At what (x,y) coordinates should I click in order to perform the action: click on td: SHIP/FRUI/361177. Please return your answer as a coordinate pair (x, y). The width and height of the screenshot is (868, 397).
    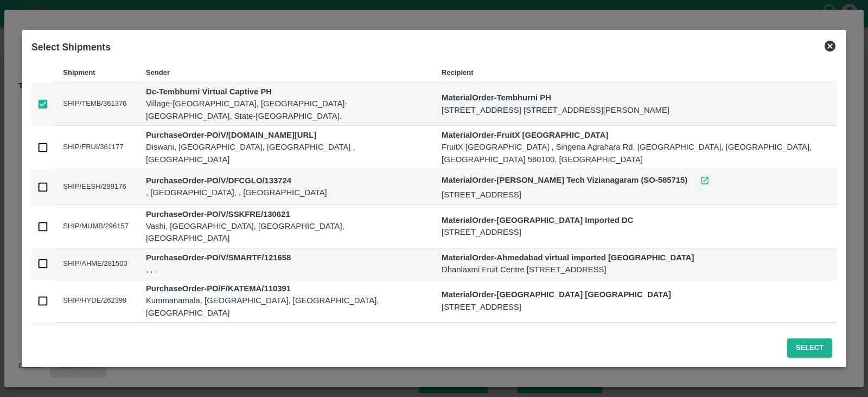
    Looking at the image, I should click on (96, 148).